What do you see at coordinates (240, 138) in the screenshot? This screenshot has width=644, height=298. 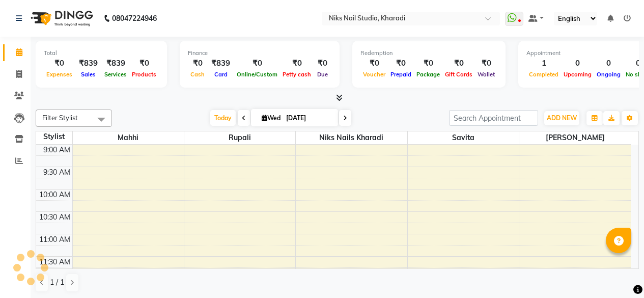 I see `span: Rupali` at bounding box center [240, 138].